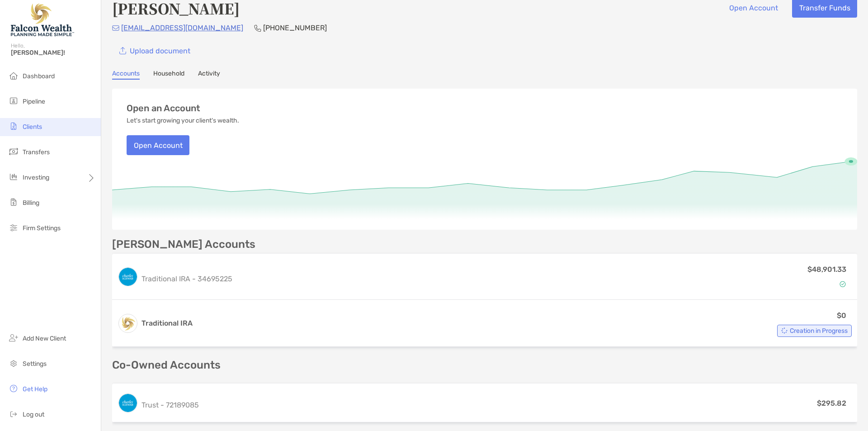 The height and width of the screenshot is (431, 868). I want to click on img: logout icon, so click(14, 414).